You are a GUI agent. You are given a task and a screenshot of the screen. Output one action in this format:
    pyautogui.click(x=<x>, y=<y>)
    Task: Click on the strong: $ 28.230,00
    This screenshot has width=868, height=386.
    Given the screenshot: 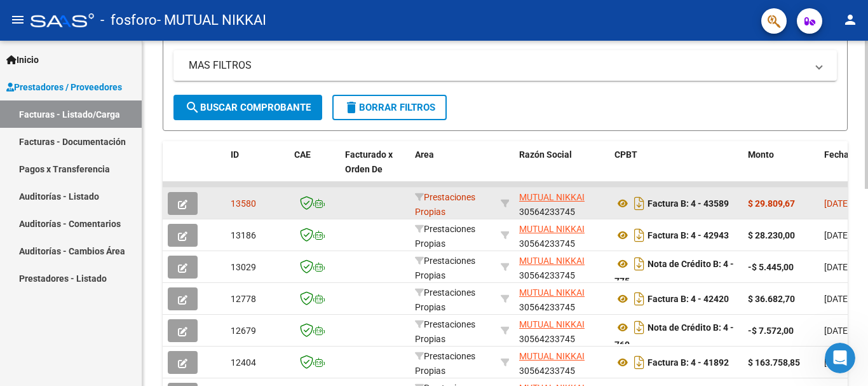 What is the action you would take?
    pyautogui.click(x=772, y=235)
    